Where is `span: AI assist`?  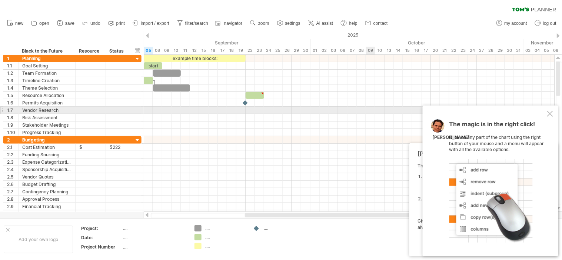 span: AI assist is located at coordinates (325, 23).